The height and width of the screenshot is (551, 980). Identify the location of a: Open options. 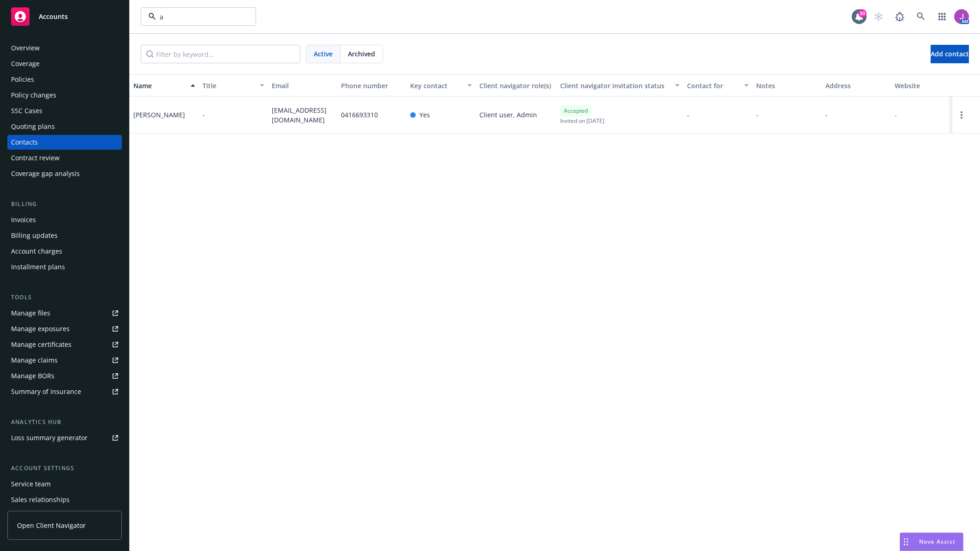
(962, 115).